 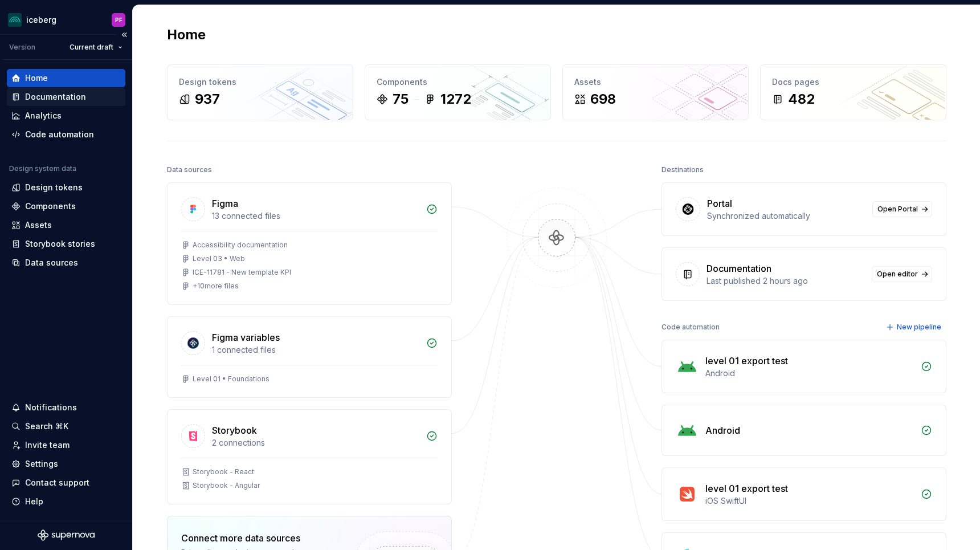 I want to click on div: Analytics, so click(x=43, y=116).